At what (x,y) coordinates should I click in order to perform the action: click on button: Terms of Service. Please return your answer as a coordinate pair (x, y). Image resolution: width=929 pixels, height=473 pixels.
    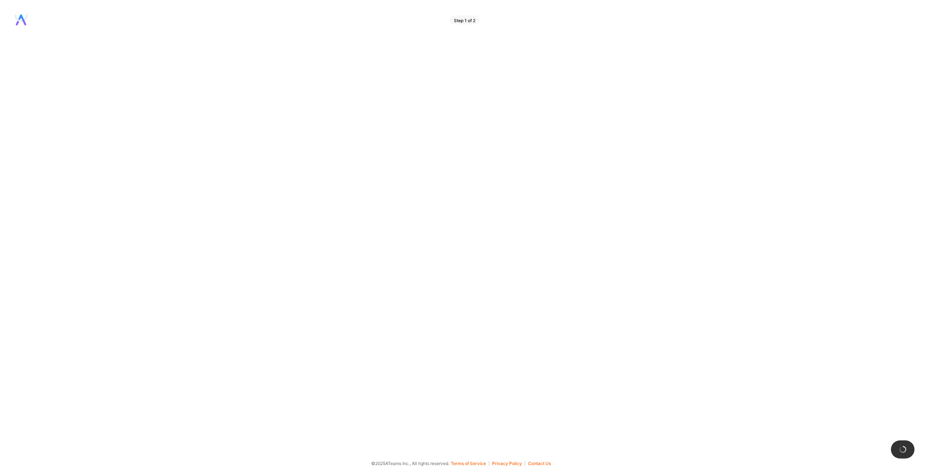
    Looking at the image, I should click on (470, 464).